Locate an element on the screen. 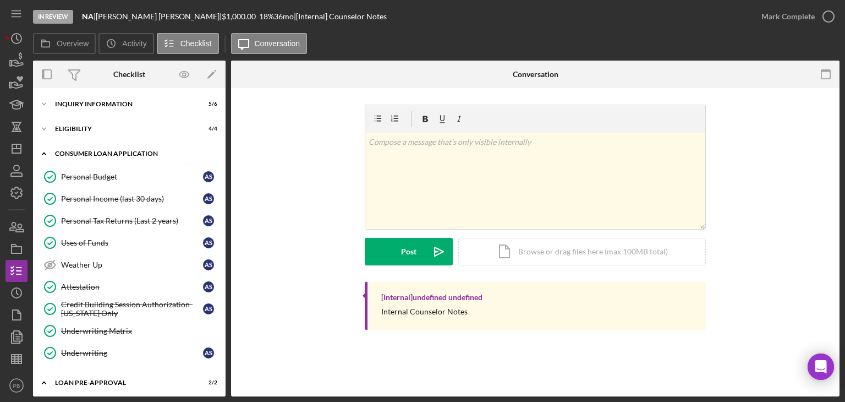 The image size is (845, 402). button: Mark Complete is located at coordinates (795, 17).